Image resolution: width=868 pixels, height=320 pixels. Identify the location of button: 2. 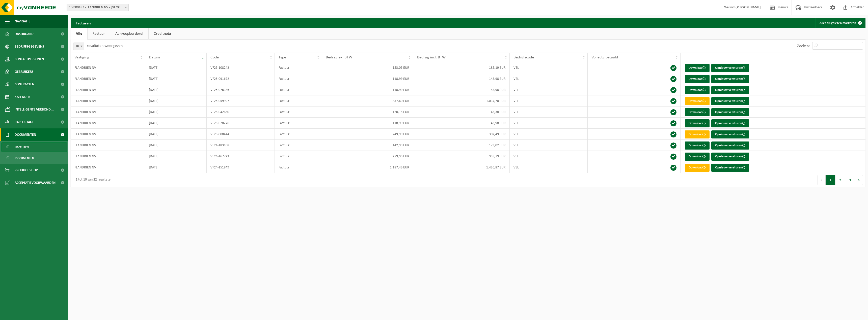
(840, 180).